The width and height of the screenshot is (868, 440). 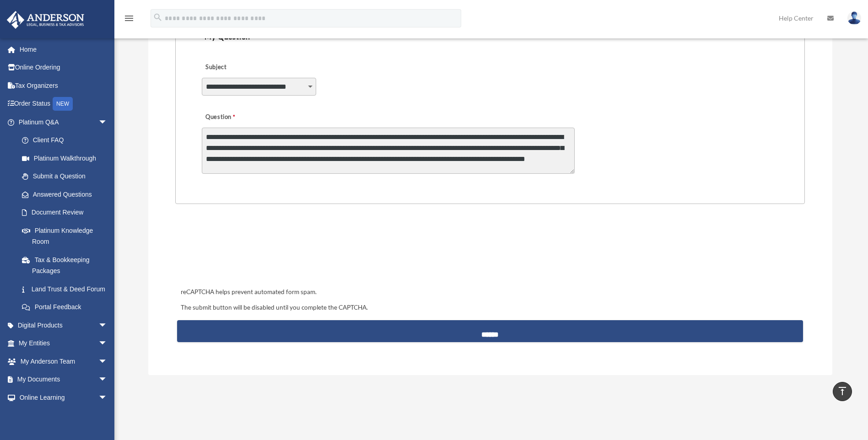 I want to click on img: User Pic, so click(x=855, y=18).